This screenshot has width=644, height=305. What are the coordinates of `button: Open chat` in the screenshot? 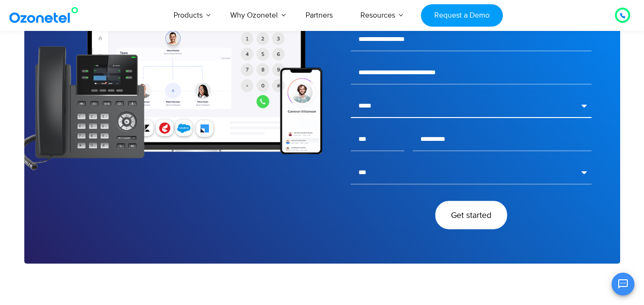 It's located at (623, 284).